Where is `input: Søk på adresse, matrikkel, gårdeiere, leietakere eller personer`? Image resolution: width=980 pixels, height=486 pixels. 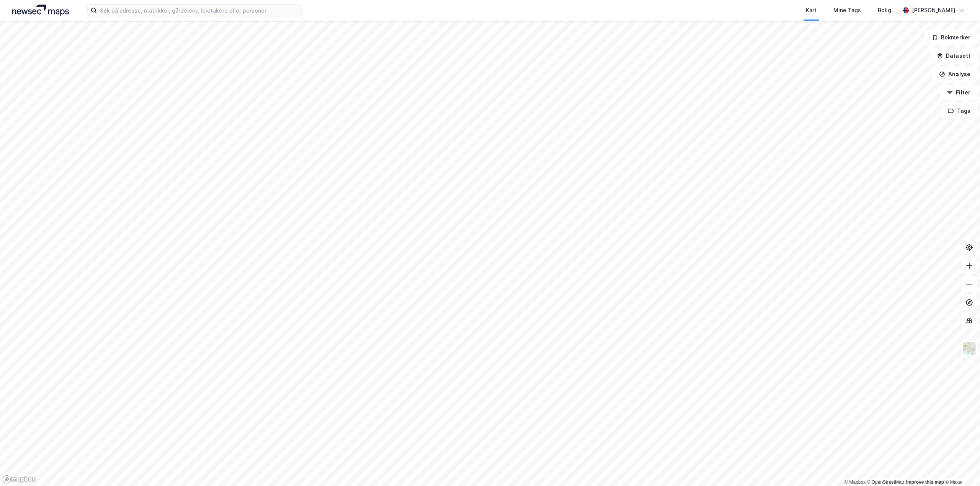 input: Søk på adresse, matrikkel, gårdeiere, leietakere eller personer is located at coordinates (199, 10).